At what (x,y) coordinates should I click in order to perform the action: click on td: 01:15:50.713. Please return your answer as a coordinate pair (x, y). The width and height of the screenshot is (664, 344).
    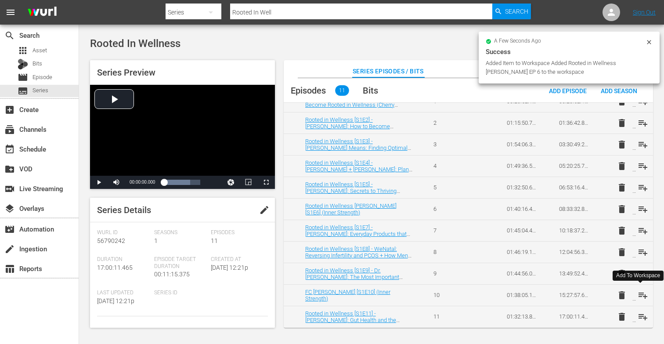
    Looking at the image, I should click on (522, 123).